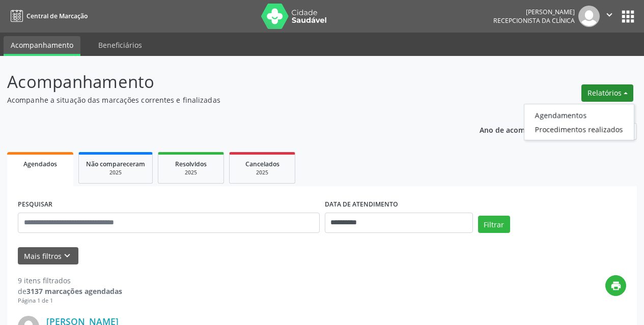 The image size is (644, 325). Describe the element at coordinates (228, 100) in the screenshot. I see `p: Acompanhe a situação das marcações correntes e finalizadas` at that location.